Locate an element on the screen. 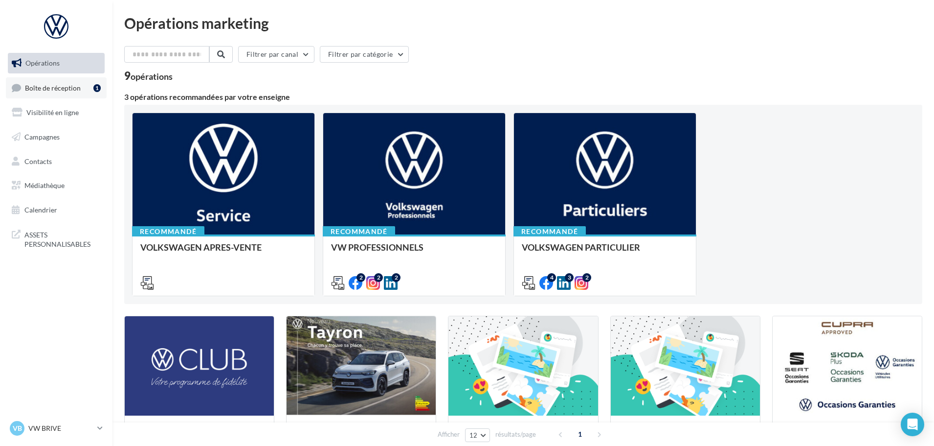 The width and height of the screenshot is (934, 446). a: Médiathèque is located at coordinates (56, 185).